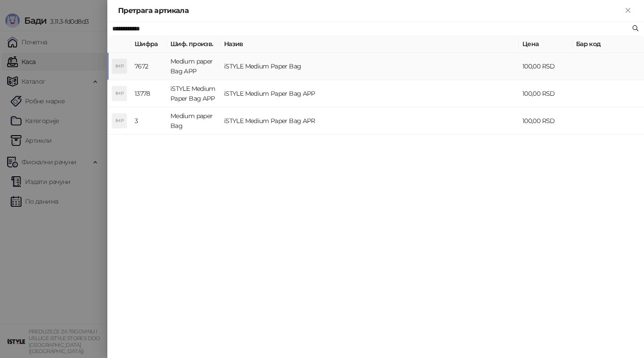  Describe the element at coordinates (608, 44) in the screenshot. I see `th: Бар код` at that location.